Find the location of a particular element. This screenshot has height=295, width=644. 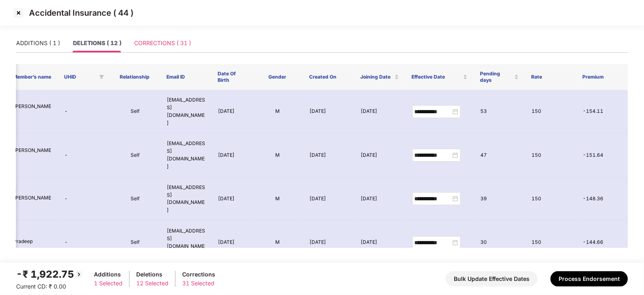

div: Corrections is located at coordinates (199, 274).